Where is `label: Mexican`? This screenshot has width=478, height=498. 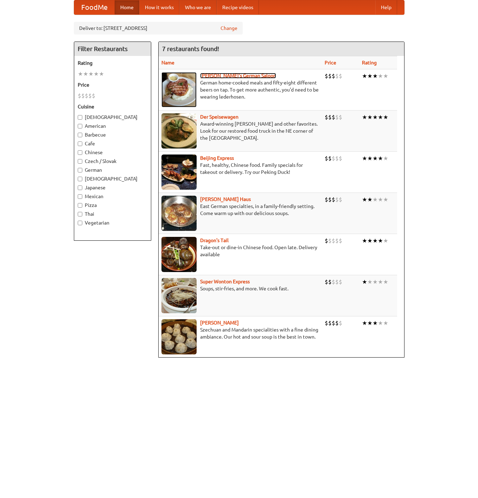
label: Mexican is located at coordinates (113, 196).